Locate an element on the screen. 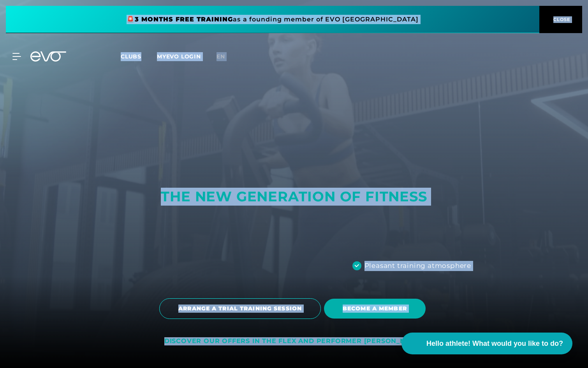 The image size is (588, 368). a: ARRANGE A TRIAL TRAINING SESSION is located at coordinates (241, 309).